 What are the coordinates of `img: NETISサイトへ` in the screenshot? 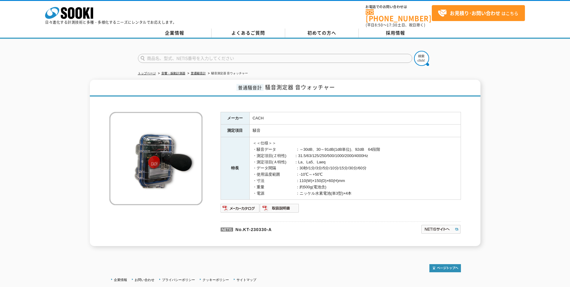 It's located at (441, 229).